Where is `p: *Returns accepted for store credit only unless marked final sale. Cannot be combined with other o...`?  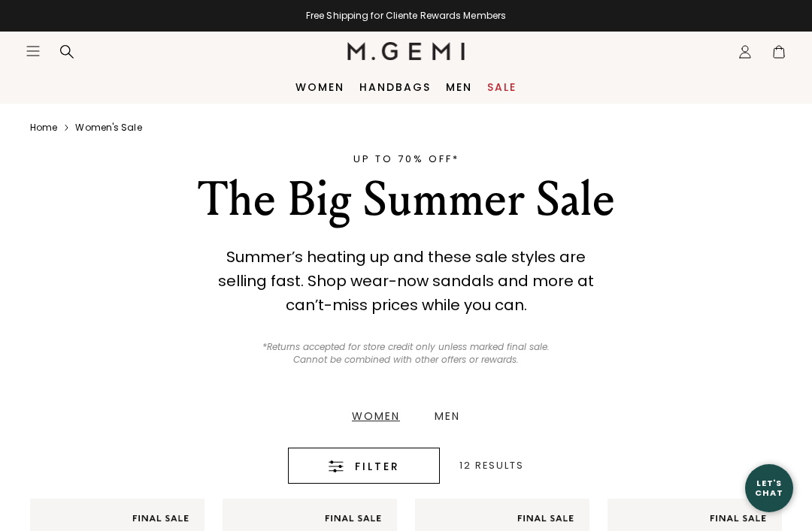
p: *Returns accepted for store credit only unless marked final sale. Cannot be combined with other o... is located at coordinates (406, 354).